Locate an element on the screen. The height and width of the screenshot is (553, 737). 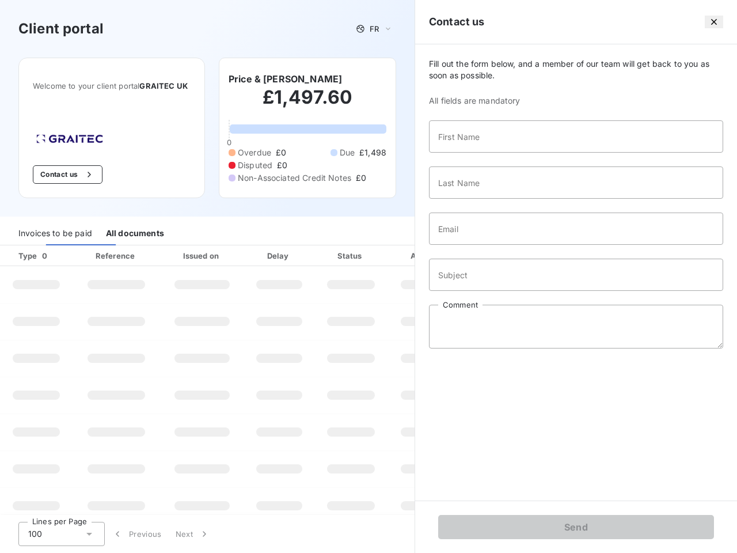
div: Type is located at coordinates (41, 256).